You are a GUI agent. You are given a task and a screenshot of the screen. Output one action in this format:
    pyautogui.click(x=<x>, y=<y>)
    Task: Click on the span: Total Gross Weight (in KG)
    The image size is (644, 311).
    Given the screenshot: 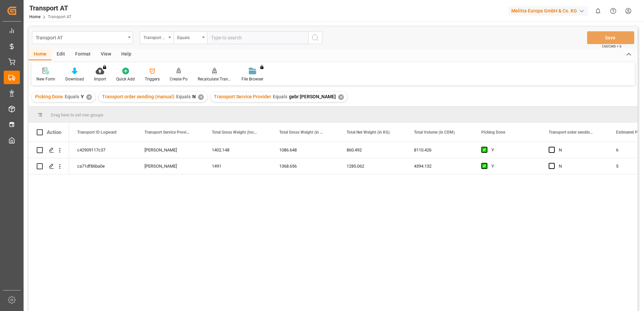 What is the action you would take?
    pyautogui.click(x=301, y=132)
    